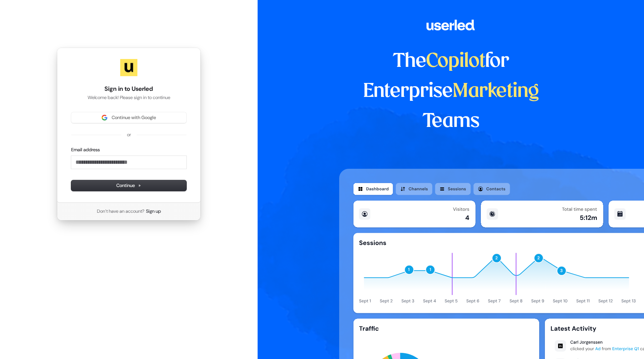 The height and width of the screenshot is (359, 644). What do you see at coordinates (129, 68) in the screenshot?
I see `img: Userled` at bounding box center [129, 68].